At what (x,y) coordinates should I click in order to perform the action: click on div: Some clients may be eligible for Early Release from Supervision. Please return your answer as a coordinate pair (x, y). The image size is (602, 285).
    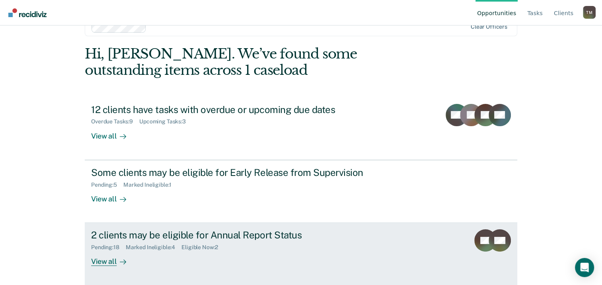
    Looking at the image, I should click on (231, 172).